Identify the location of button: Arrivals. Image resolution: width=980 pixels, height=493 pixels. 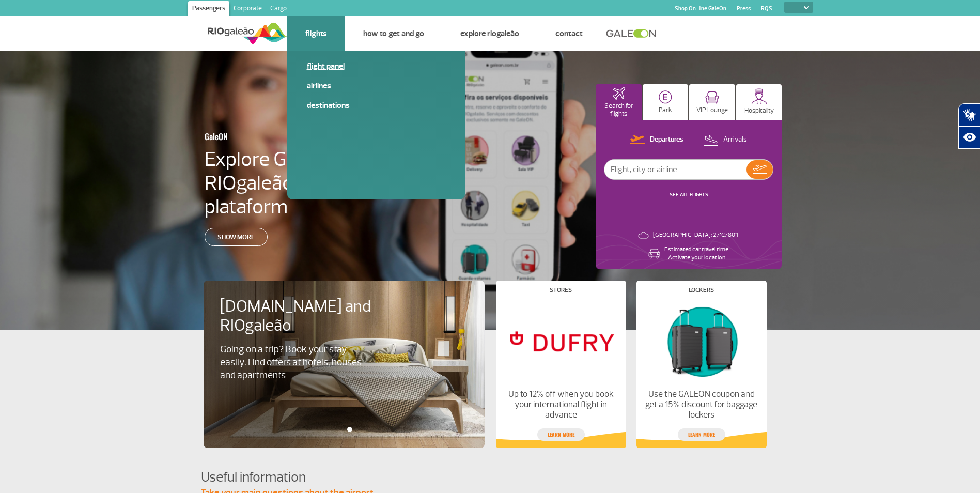
(726, 140).